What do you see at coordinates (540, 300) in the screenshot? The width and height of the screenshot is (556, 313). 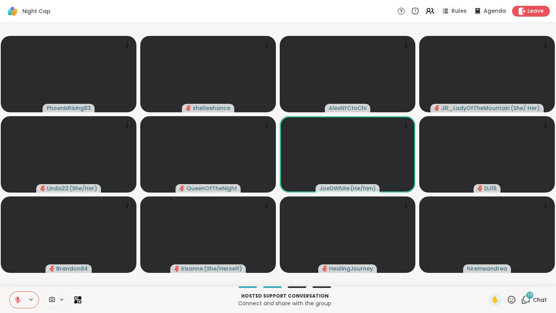 I see `span: Chat` at bounding box center [540, 300].